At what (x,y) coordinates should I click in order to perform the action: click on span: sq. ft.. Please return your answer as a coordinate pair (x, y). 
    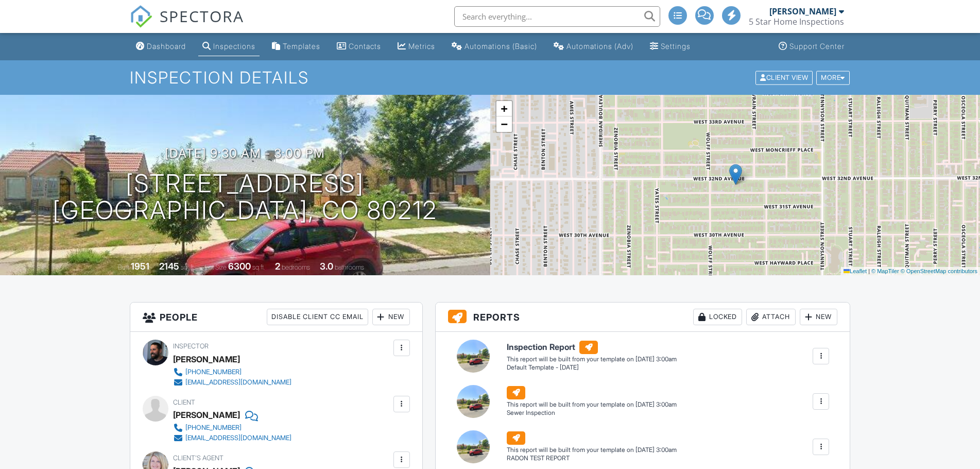
    Looking at the image, I should click on (188, 267).